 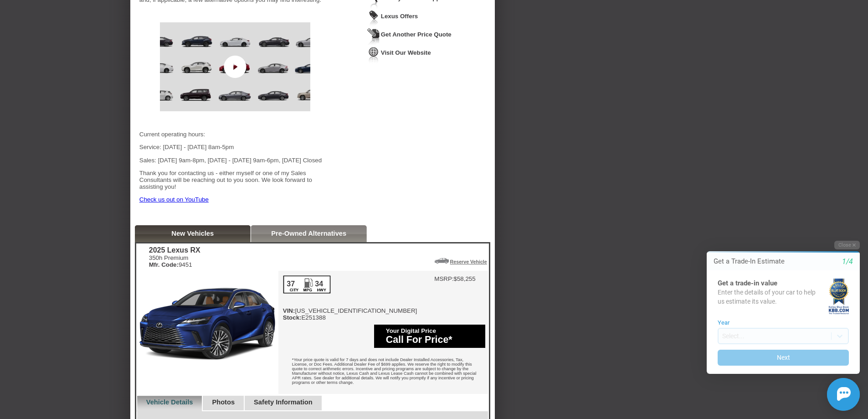 What do you see at coordinates (416, 34) in the screenshot?
I see `a: Get Another Price Quote` at bounding box center [416, 34].